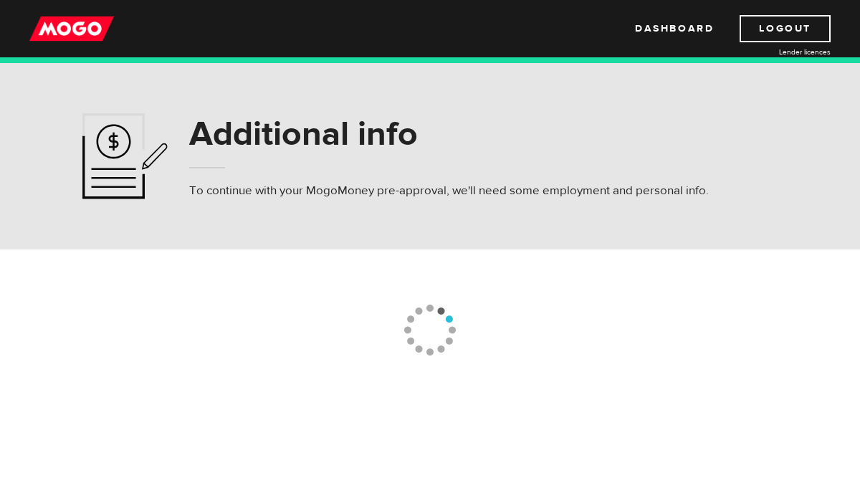  I want to click on img: loading-colorWheel_medium.gif, so click(430, 330).